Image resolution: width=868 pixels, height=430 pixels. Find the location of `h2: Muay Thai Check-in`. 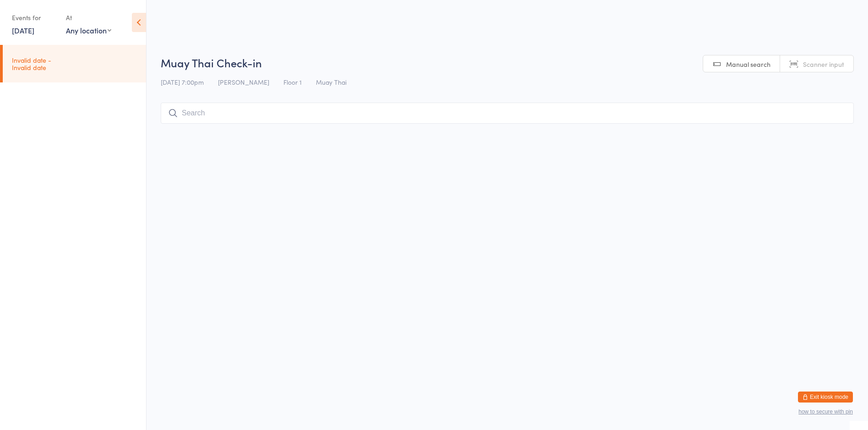

h2: Muay Thai Check-in is located at coordinates (507, 62).